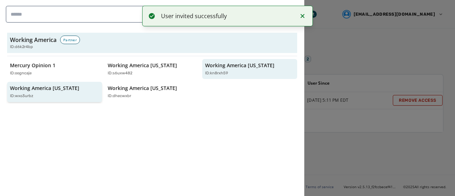 The image size is (455, 196). What do you see at coordinates (70, 40) in the screenshot?
I see `div: Partner` at bounding box center [70, 40].